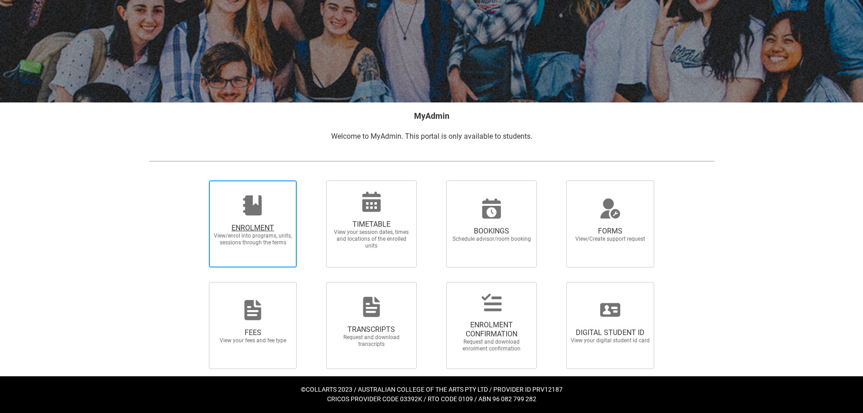 The height and width of the screenshot is (413, 863). Describe the element at coordinates (371, 341) in the screenshot. I see `span: Request and download transcripts` at that location.